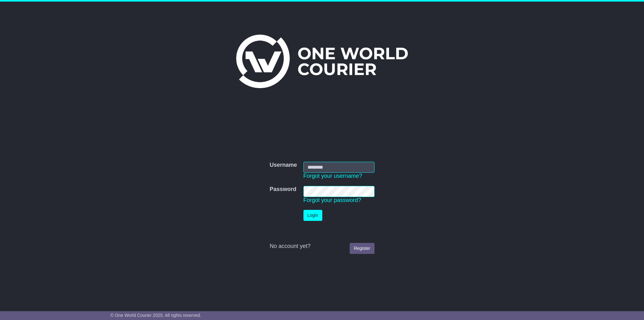  I want to click on a: Register, so click(362, 248).